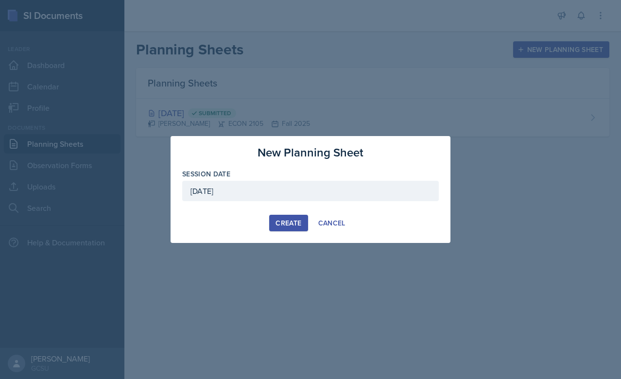 This screenshot has height=379, width=621. Describe the element at coordinates (288, 223) in the screenshot. I see `button: Create` at that location.